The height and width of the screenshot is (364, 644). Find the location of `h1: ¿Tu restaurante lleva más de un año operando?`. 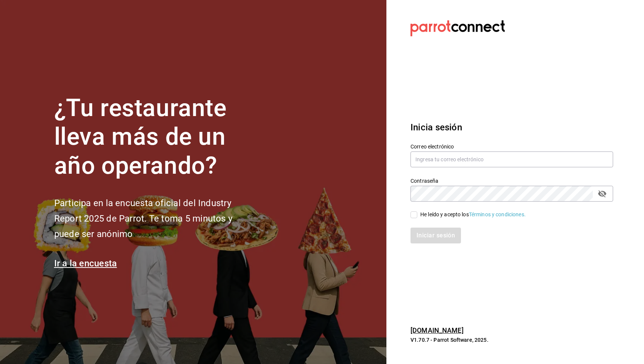

h1: ¿Tu restaurante lleva más de un año operando? is located at coordinates (156, 137).